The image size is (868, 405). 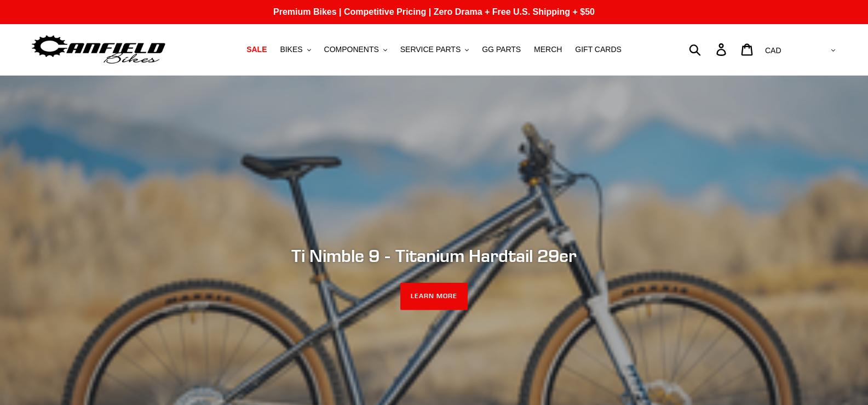 What do you see at coordinates (501, 49) in the screenshot?
I see `span: GG PARTS` at bounding box center [501, 49].